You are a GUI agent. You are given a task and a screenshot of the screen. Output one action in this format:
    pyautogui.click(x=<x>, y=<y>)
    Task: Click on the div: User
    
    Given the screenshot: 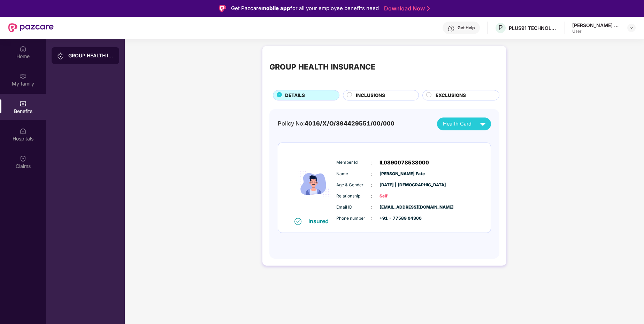 What is the action you would take?
    pyautogui.click(x=596, y=31)
    